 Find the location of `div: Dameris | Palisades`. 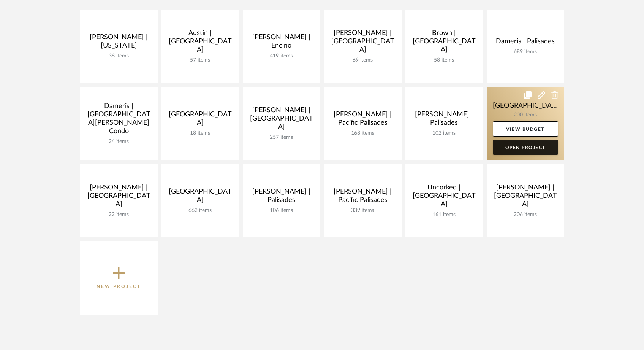

div: Dameris | Palisades is located at coordinates (525, 43).